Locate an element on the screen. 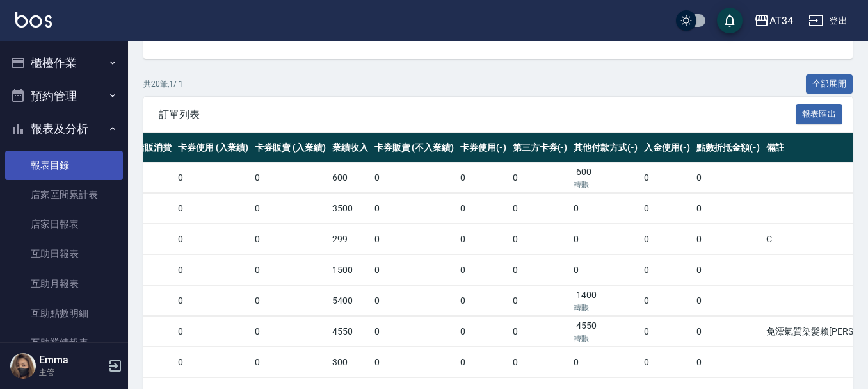 Image resolution: width=868 pixels, height=389 pixels. th: 第三方卡券(-) is located at coordinates (540, 147).